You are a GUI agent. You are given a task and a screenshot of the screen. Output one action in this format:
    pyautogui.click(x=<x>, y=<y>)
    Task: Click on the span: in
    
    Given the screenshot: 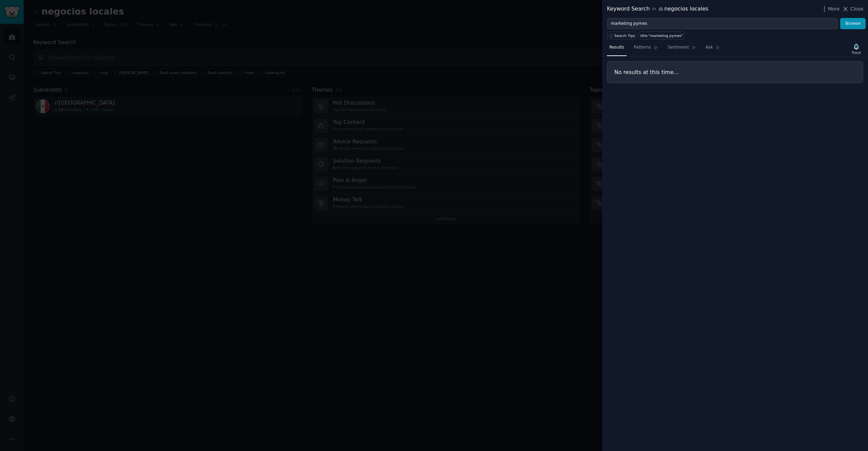 What is the action you would take?
    pyautogui.click(x=654, y=9)
    